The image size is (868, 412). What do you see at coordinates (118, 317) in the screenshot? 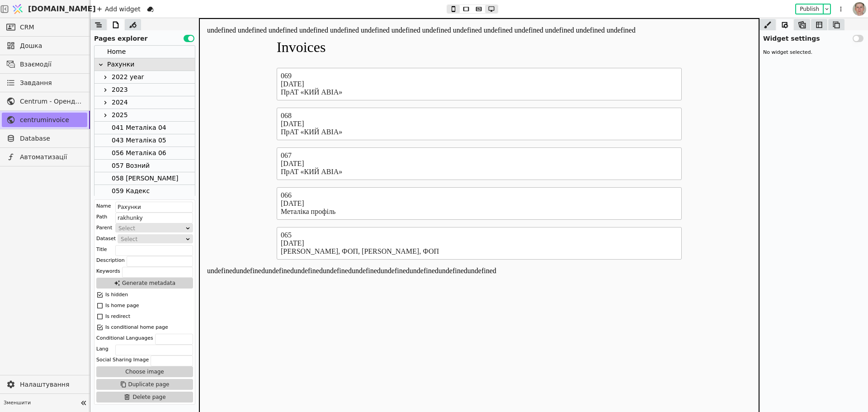
I see `div: Is redirect` at bounding box center [118, 317].